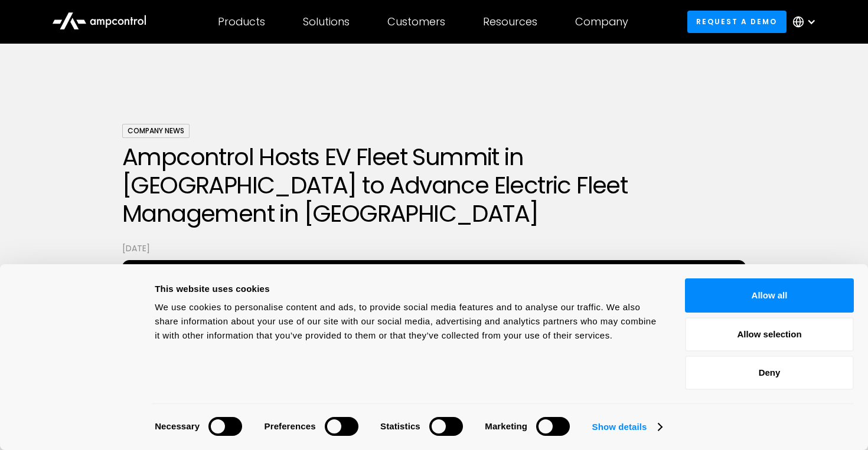  What do you see at coordinates (506, 426) in the screenshot?
I see `strong: Marketing` at bounding box center [506, 426].